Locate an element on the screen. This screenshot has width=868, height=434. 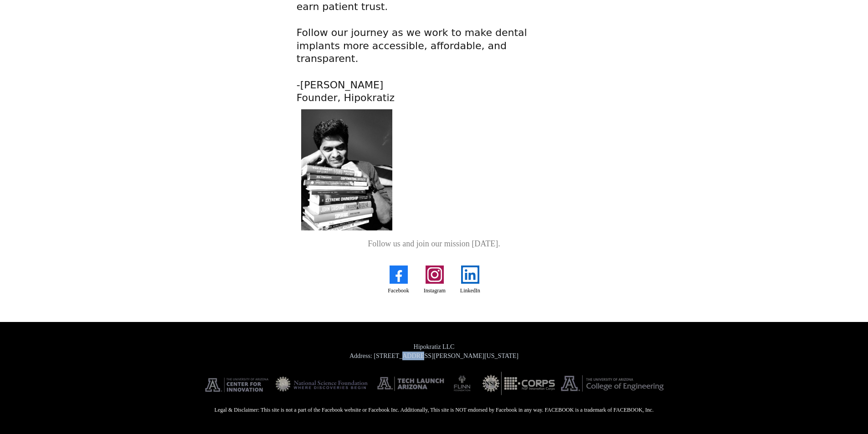
p: Instagram is located at coordinates (435, 291).